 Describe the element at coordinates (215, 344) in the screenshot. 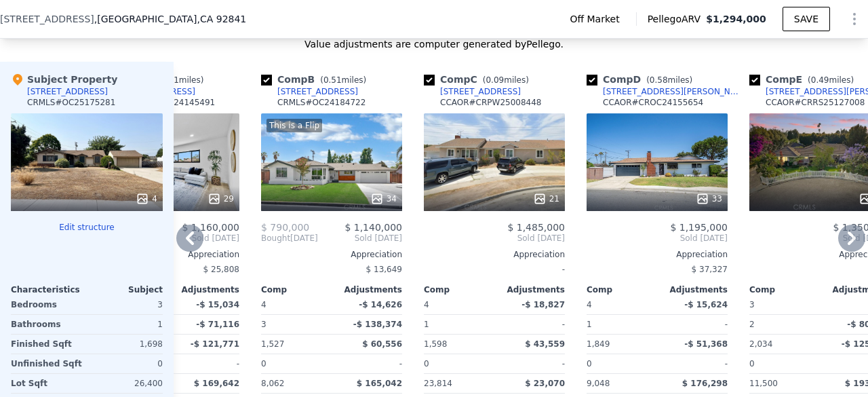

I see `span: -$ 121,771` at that location.